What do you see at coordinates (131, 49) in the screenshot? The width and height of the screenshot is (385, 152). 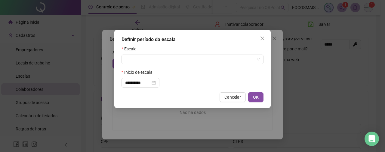 I see `label: Escala` at bounding box center [131, 49].